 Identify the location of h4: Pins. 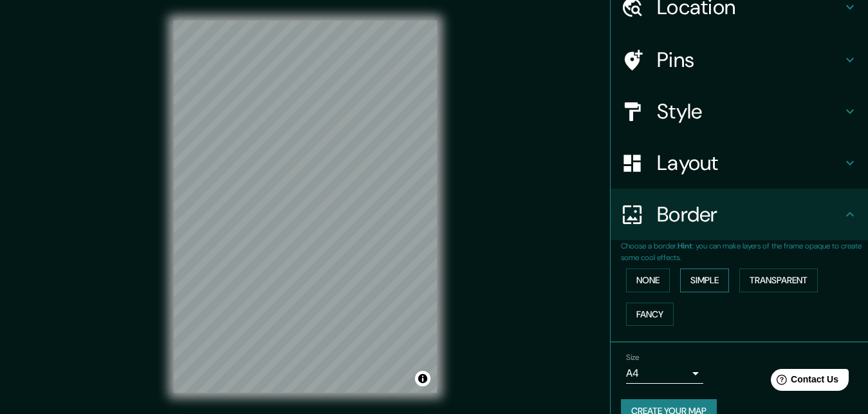
(749, 60).